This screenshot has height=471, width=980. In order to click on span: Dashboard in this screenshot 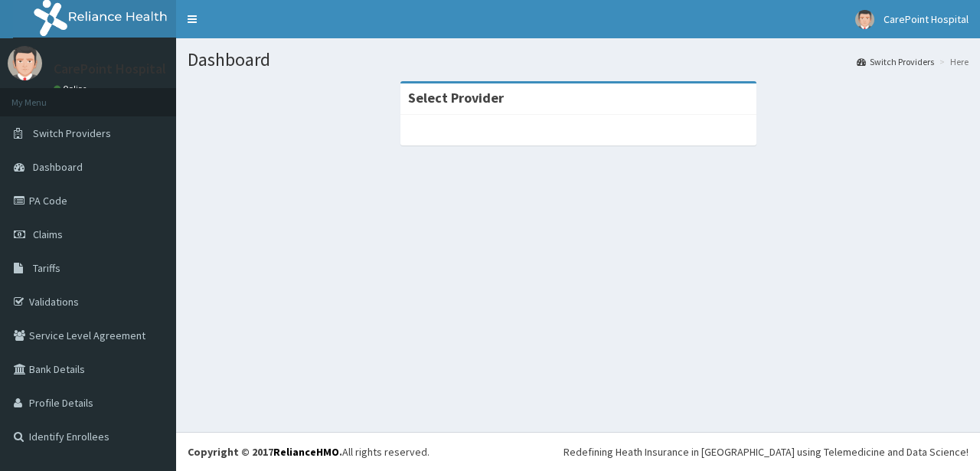, I will do `click(57, 167)`.